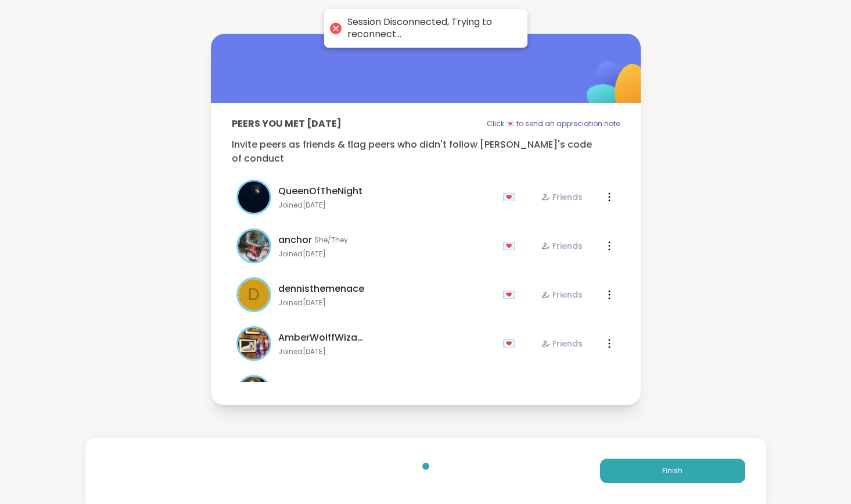  Describe the element at coordinates (254, 294) in the screenshot. I see `span: d` at that location.